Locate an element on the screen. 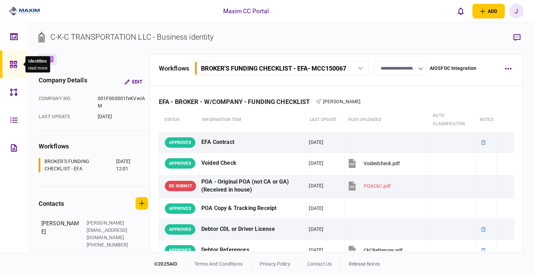 The height and width of the screenshot is (275, 534). button: read more is located at coordinates (38, 68).